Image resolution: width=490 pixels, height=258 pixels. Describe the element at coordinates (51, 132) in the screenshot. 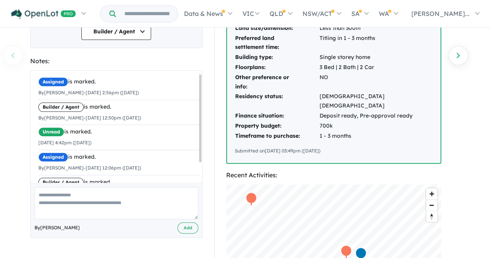

I see `span: Unread` at that location.